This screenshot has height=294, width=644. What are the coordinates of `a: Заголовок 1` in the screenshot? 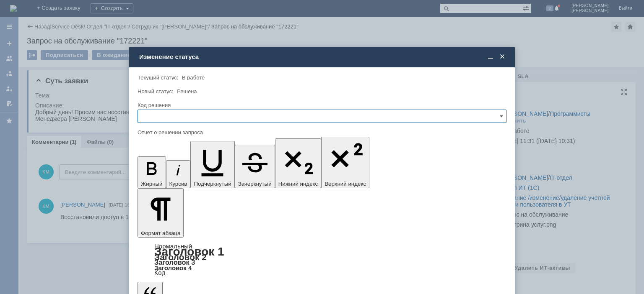 It's located at (189, 252).